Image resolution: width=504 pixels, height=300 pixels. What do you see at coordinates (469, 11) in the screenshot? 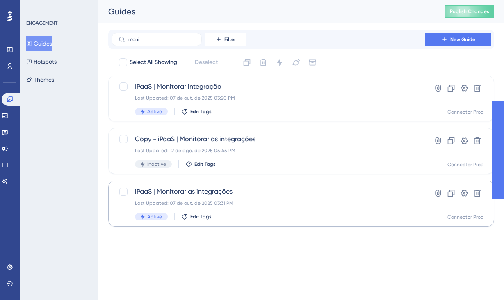
I see `span: Publish Changes` at bounding box center [469, 11].